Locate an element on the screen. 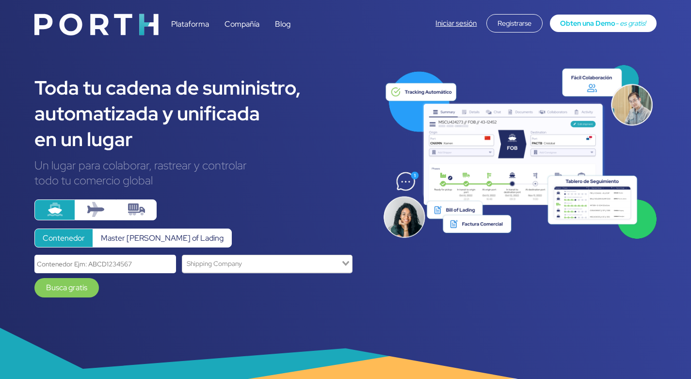 The height and width of the screenshot is (379, 691). a: Registrarse is located at coordinates (514, 23).